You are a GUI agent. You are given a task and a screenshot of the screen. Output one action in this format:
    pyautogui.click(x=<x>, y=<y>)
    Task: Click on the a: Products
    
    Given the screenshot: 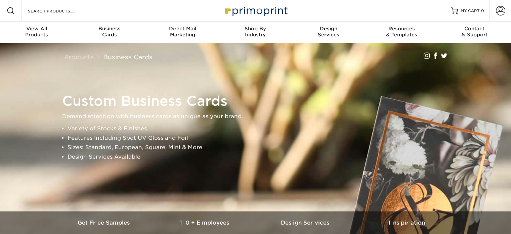 What is the action you would take?
    pyautogui.click(x=79, y=57)
    